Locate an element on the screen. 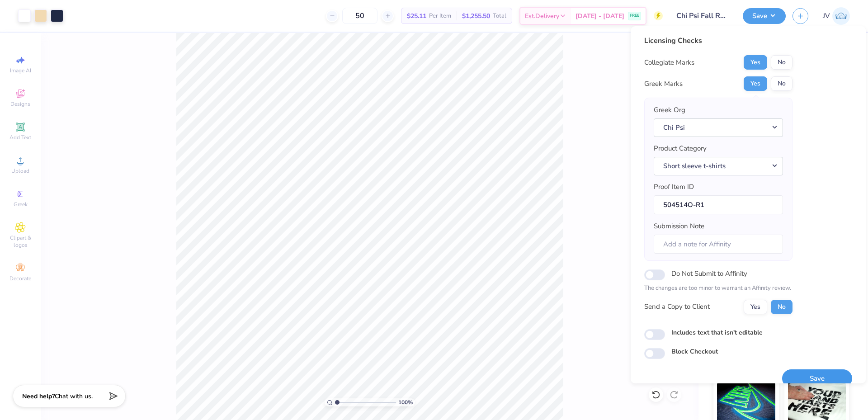 Image resolution: width=868 pixels, height=420 pixels. span: $25.11 is located at coordinates (417, 16).